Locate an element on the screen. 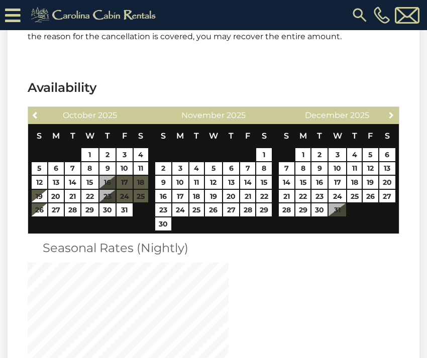 The height and width of the screenshot is (358, 427). a: 25 is located at coordinates (354, 196).